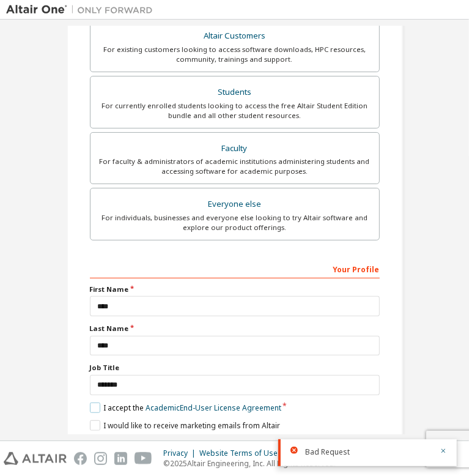 This screenshot has height=476, width=469. What do you see at coordinates (35, 458) in the screenshot?
I see `img: altair_logo.svg` at bounding box center [35, 458].